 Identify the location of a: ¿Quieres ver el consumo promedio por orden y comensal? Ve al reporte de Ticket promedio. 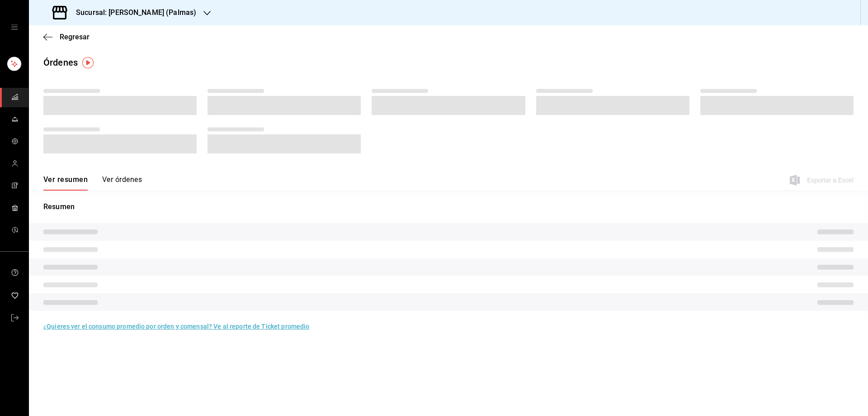
(176, 326).